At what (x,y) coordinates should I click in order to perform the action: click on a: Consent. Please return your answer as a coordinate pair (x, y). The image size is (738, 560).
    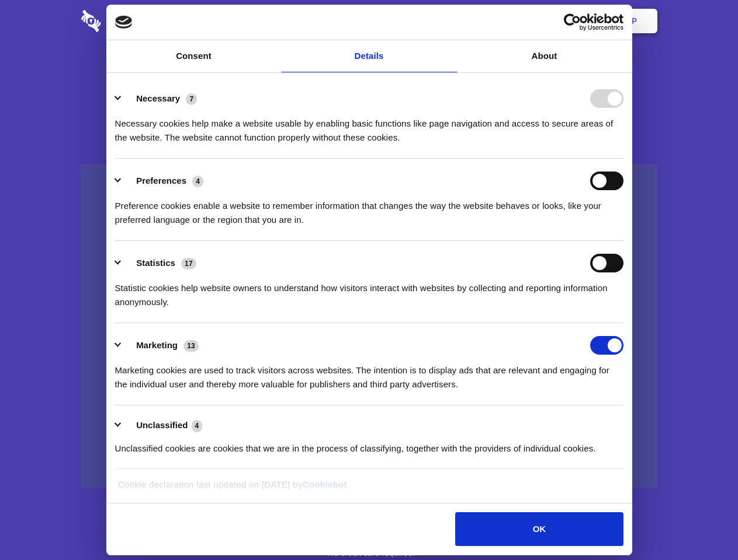
    Looking at the image, I should click on (194, 56).